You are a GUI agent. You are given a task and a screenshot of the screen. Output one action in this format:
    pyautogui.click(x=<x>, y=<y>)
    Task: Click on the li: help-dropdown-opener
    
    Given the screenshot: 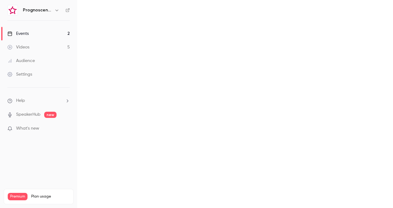 What is the action you would take?
    pyautogui.click(x=39, y=101)
    